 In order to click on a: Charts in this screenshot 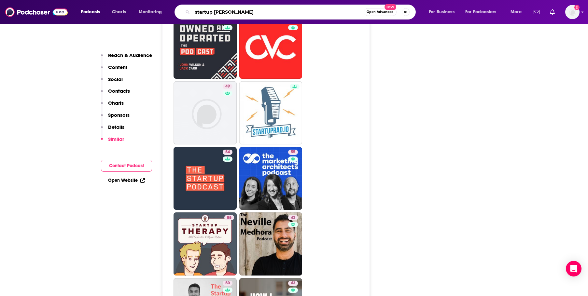, I will do `click(119, 12)`.